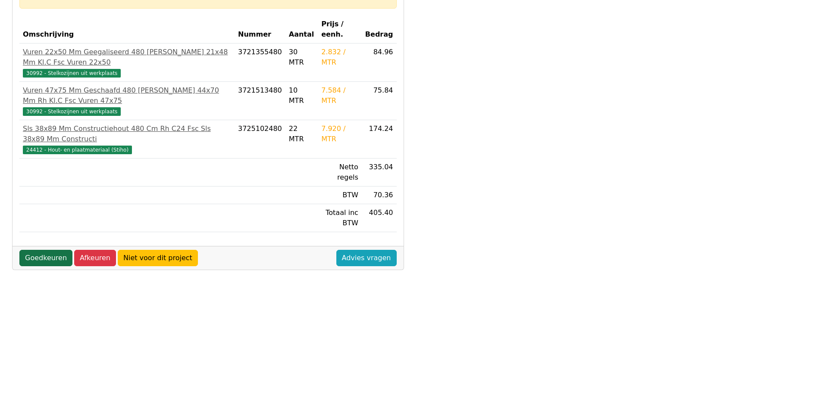 The width and height of the screenshot is (818, 398). What do you see at coordinates (158, 258) in the screenshot?
I see `a: Niet voor dit project` at bounding box center [158, 258].